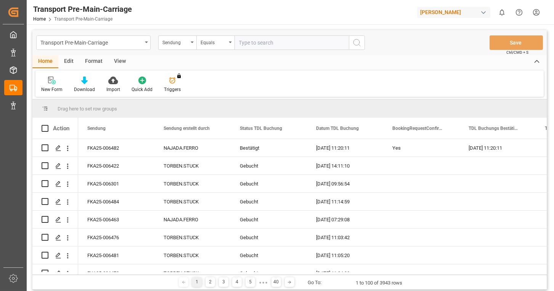  Describe the element at coordinates (223, 282) in the screenshot. I see `div: 3` at that location.